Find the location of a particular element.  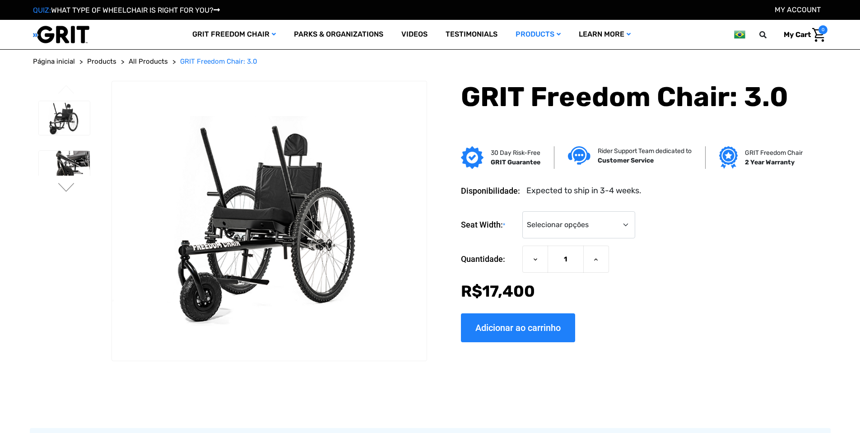

img: Cart is located at coordinates (818, 35).